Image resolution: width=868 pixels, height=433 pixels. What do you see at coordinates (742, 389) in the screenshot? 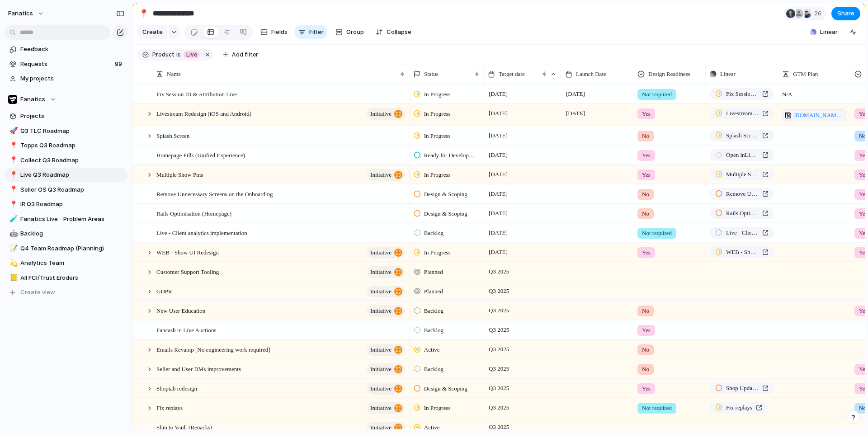
I see `a: Shop Updates to Account for SellerOS Listing Creation` at bounding box center [742, 389].